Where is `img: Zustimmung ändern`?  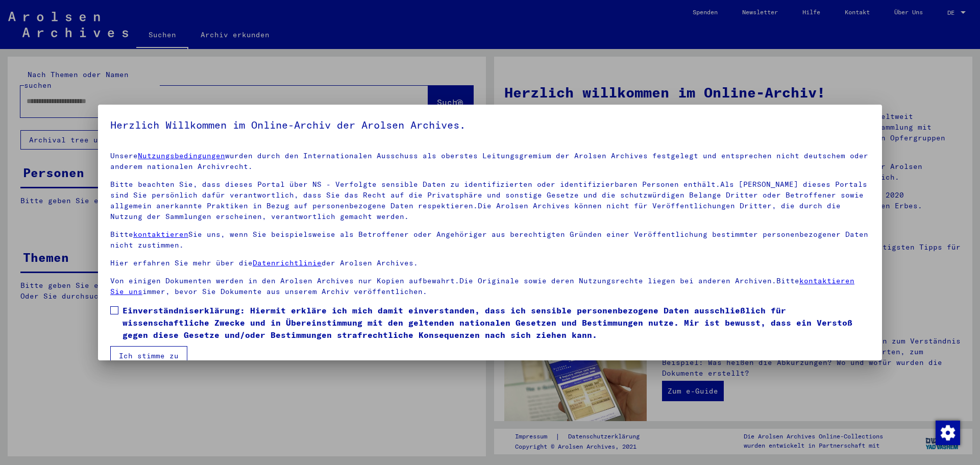 img: Zustimmung ändern is located at coordinates (948, 433).